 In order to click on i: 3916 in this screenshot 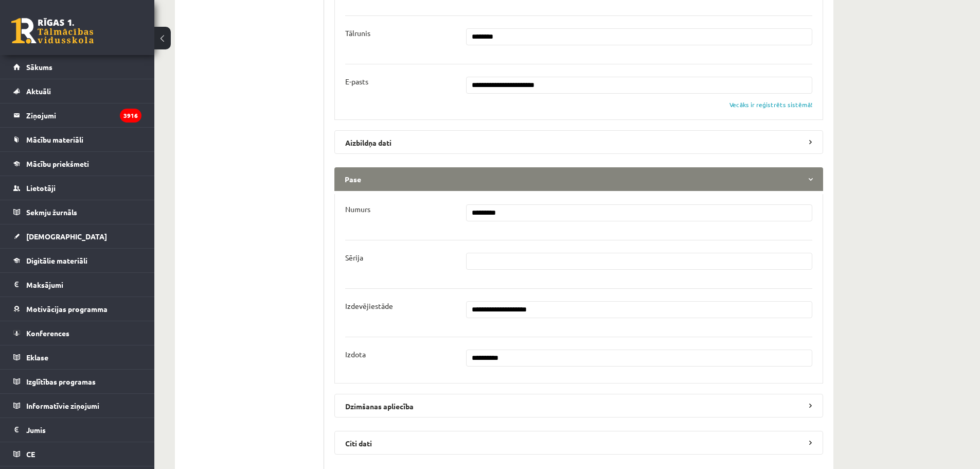, I will do `click(130, 116)`.